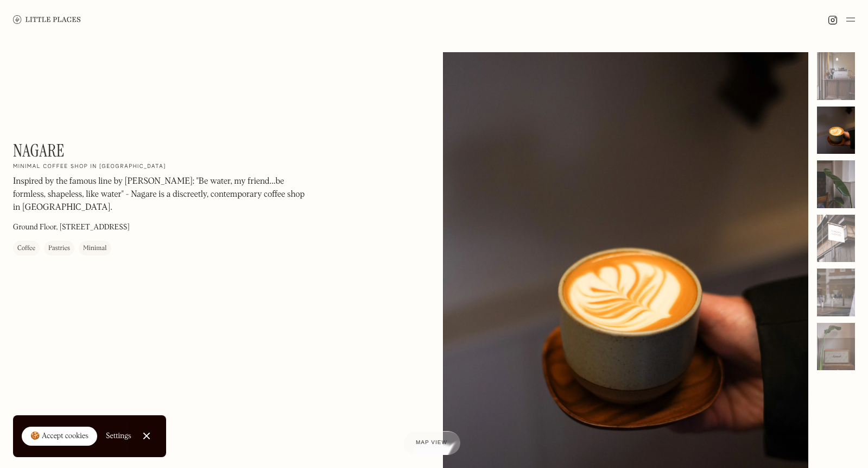  I want to click on div: Coffee, so click(26, 249).